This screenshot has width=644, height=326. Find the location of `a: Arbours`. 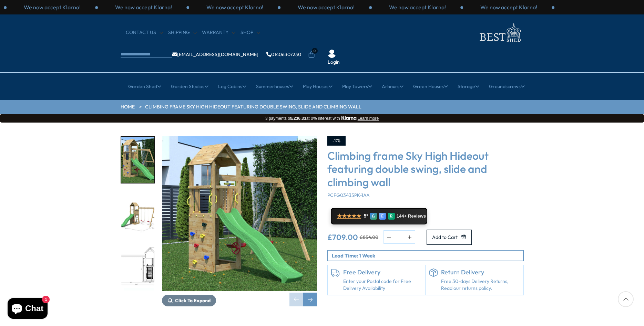

a: Arbours is located at coordinates (392, 86).